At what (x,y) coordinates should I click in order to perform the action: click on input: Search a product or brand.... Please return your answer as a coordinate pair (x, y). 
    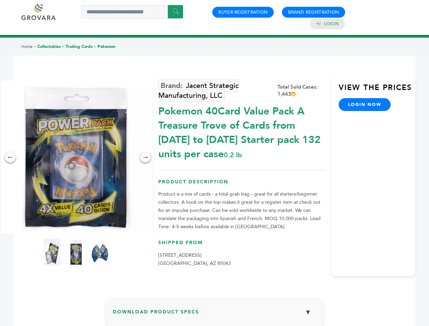
    Looking at the image, I should click on (132, 12).